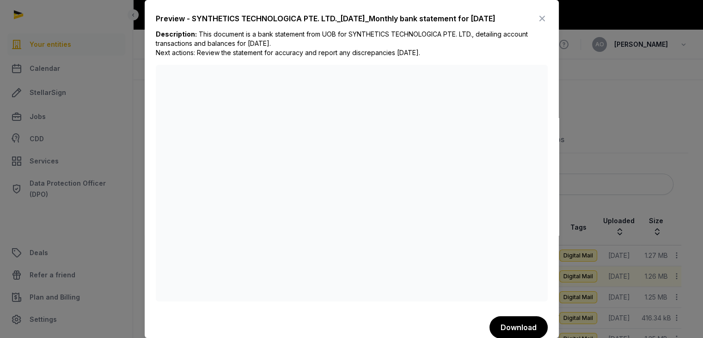  What do you see at coordinates (176, 34) in the screenshot?
I see `b: Description:` at bounding box center [176, 34].